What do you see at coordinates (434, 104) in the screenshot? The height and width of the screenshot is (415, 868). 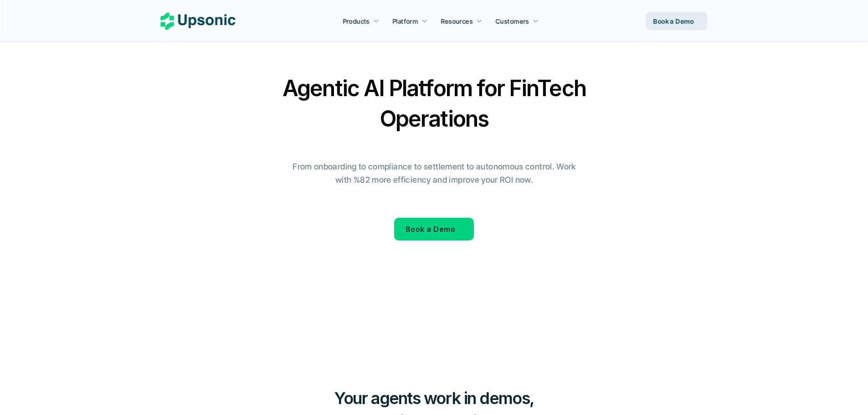 I see `h2: Agentic AI Platform for FinTech Operations` at bounding box center [434, 104].